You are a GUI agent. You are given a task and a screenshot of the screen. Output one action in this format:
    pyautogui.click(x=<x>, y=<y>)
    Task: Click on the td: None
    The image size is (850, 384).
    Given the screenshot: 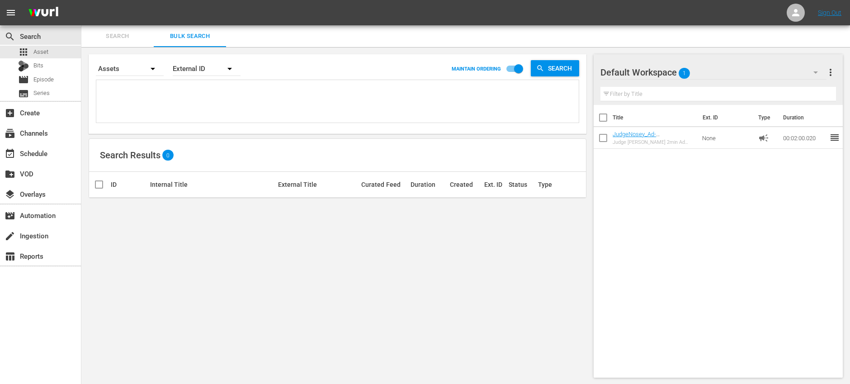 What is the action you would take?
    pyautogui.click(x=726, y=138)
    